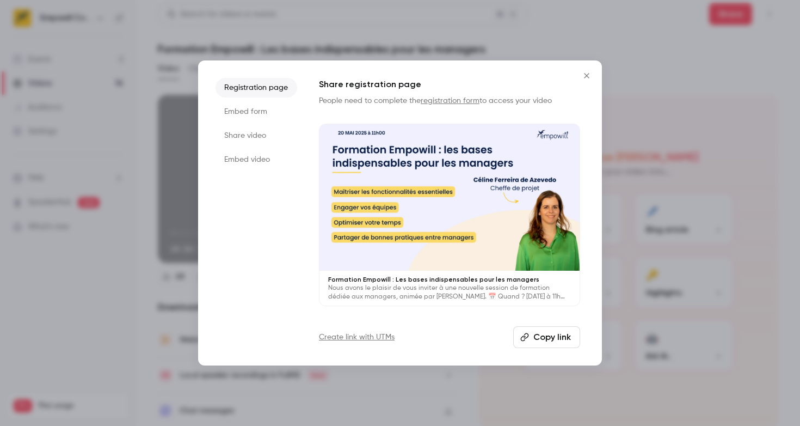  I want to click on a: Create link with UTMs, so click(356, 337).